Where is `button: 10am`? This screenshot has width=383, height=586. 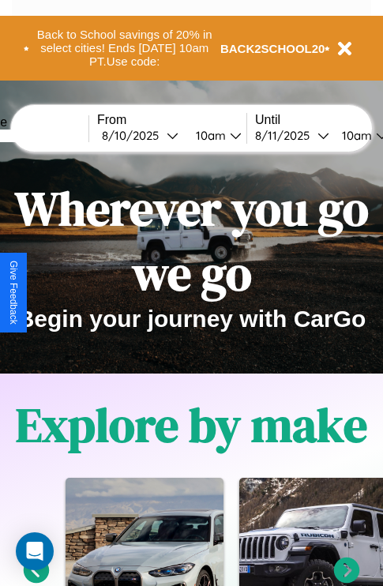 button: 10am is located at coordinates (215, 135).